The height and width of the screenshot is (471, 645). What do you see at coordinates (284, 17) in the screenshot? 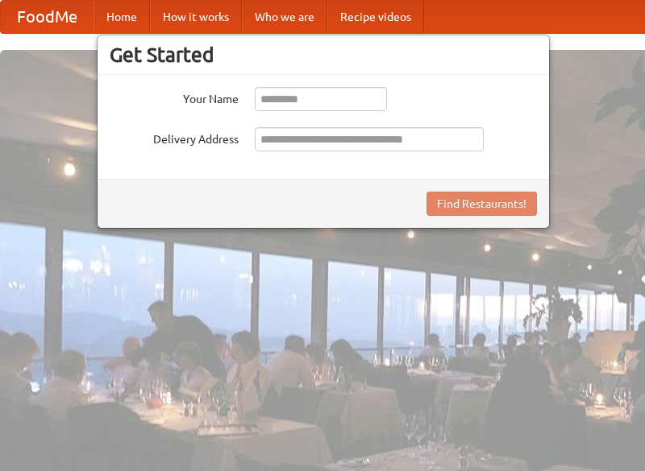
I see `a: Who we are` at bounding box center [284, 17].